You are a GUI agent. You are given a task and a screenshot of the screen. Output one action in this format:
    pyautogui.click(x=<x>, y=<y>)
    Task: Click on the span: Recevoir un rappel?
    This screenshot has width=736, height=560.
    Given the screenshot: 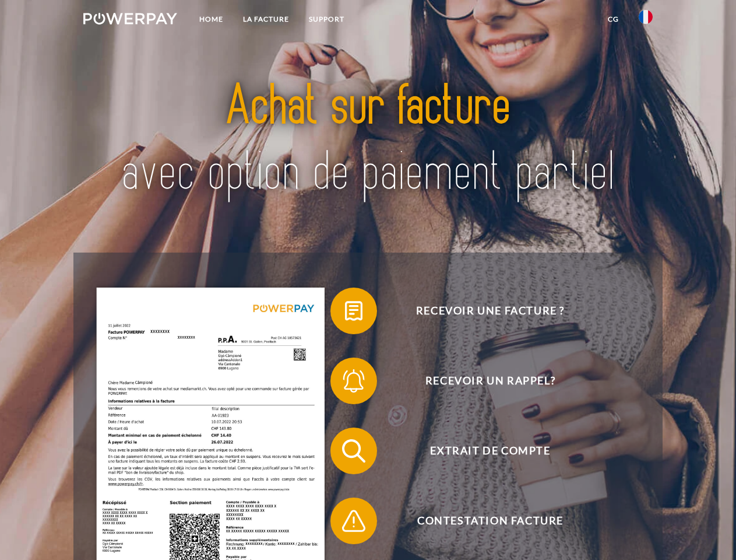 What is the action you would take?
    pyautogui.click(x=491, y=381)
    